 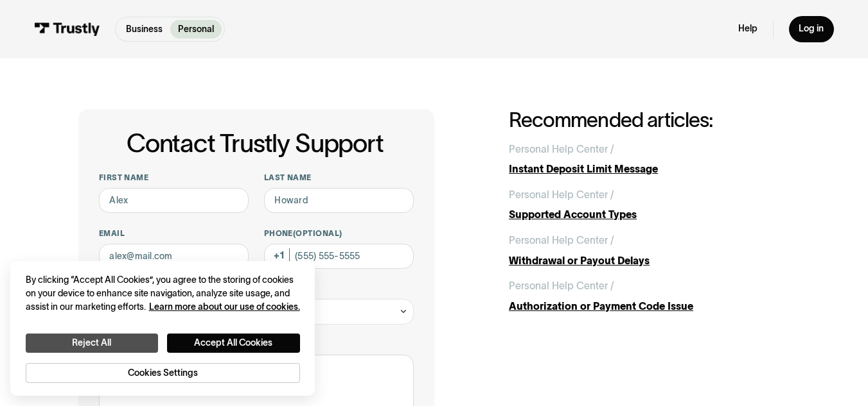 What do you see at coordinates (144, 29) in the screenshot?
I see `p: Business` at bounding box center [144, 29].